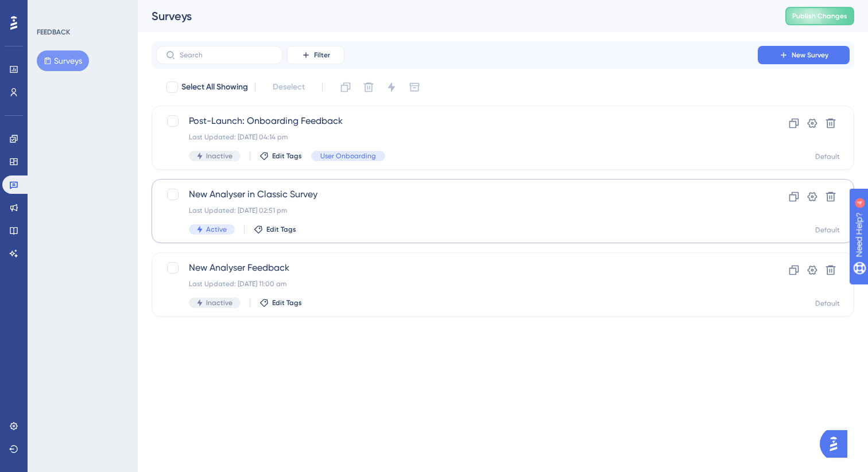 Image resolution: width=868 pixels, height=472 pixels. What do you see at coordinates (53, 32) in the screenshot?
I see `div: FEEDBACK` at bounding box center [53, 32].